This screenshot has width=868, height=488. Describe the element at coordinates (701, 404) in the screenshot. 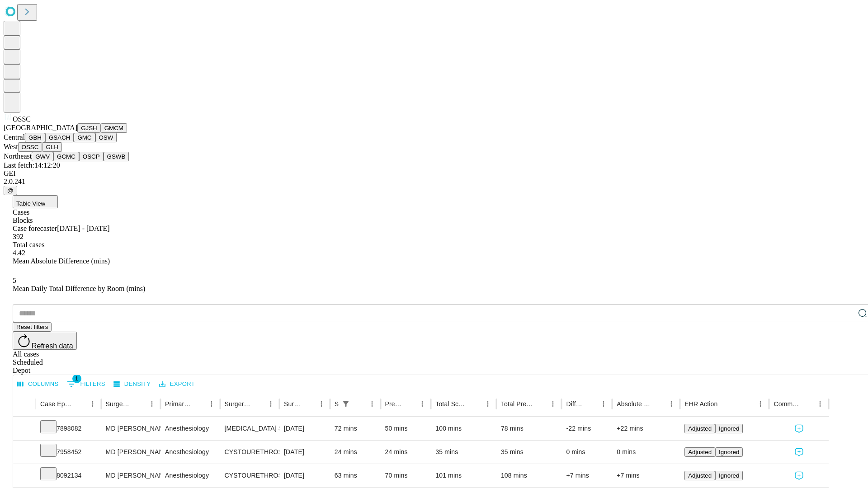

I see `div: EHR Action` at that location.